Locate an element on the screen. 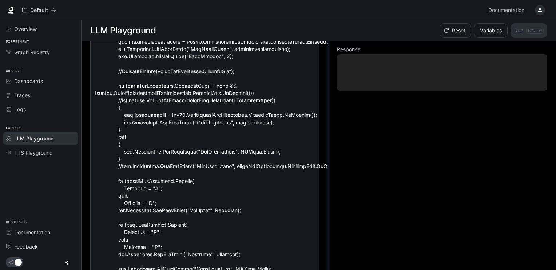 This screenshot has width=556, height=270. span: Logs is located at coordinates (20, 109).